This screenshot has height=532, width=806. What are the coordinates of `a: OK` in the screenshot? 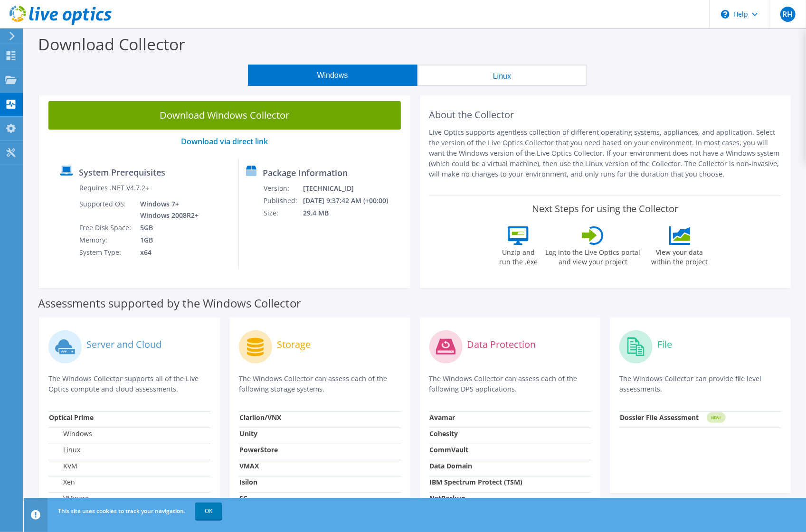 It's located at (208, 511).